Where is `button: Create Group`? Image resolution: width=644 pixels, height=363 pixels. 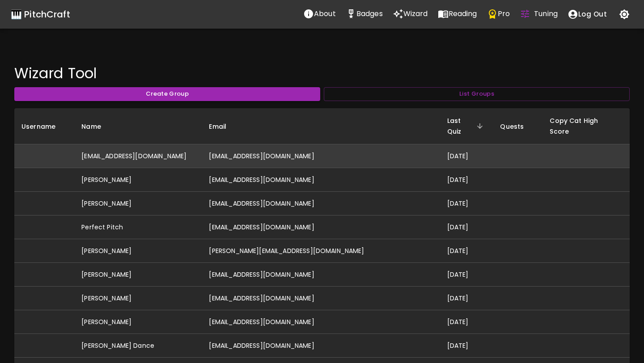 button: Create Group is located at coordinates (167, 94).